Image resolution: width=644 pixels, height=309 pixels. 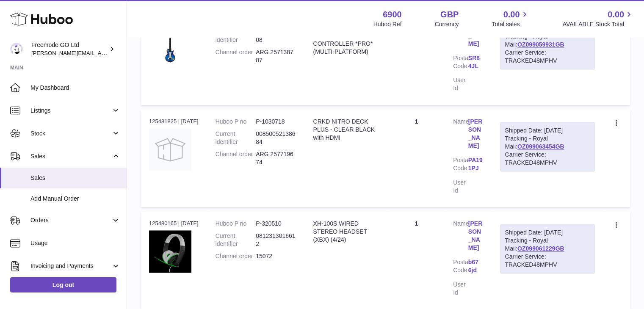 I want to click on a: 0.00 Total sales, so click(x=510, y=19).